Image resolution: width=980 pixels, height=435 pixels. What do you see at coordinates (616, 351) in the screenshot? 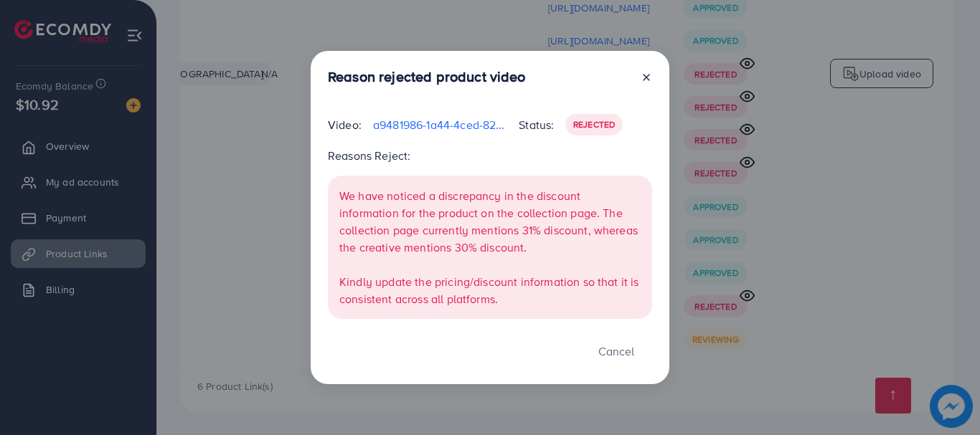
I see `button: Cancel` at bounding box center [616, 351].